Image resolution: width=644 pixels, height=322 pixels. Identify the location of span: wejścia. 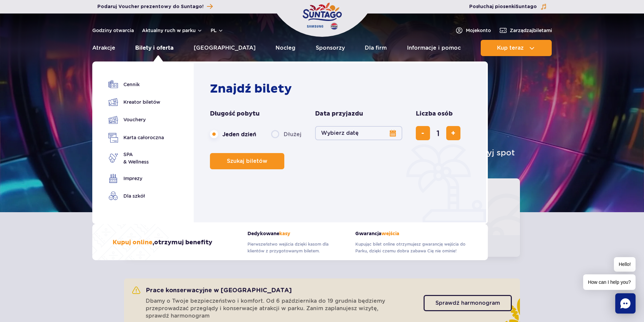
(390, 233).